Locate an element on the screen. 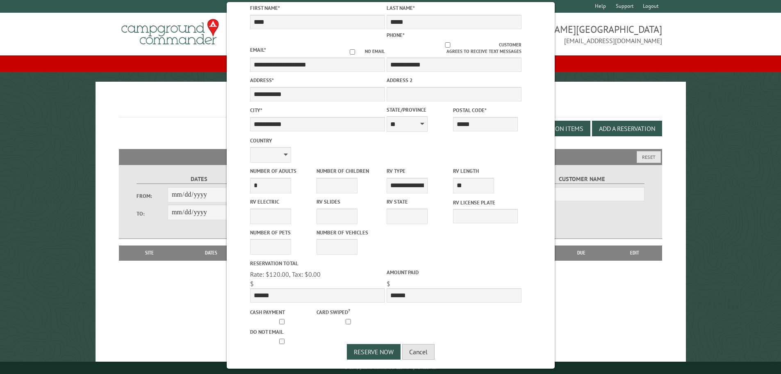 The width and height of the screenshot is (781, 374). label: Customer agrees to receive text messages is located at coordinates (454, 48).